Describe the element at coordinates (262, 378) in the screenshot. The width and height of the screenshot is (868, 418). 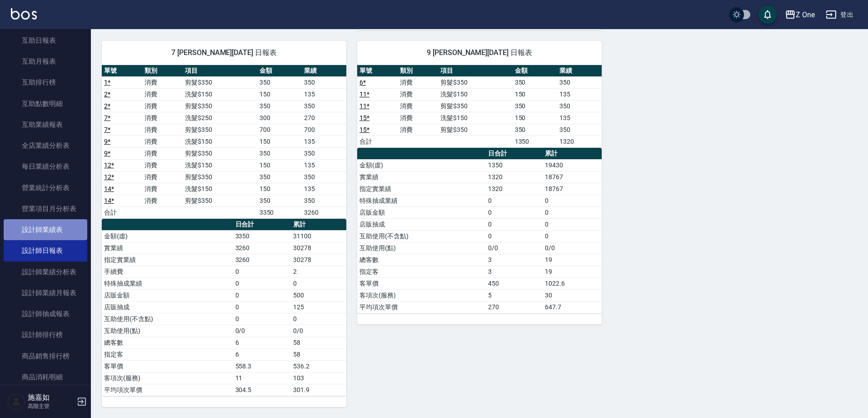
I see `td: 11` at that location.